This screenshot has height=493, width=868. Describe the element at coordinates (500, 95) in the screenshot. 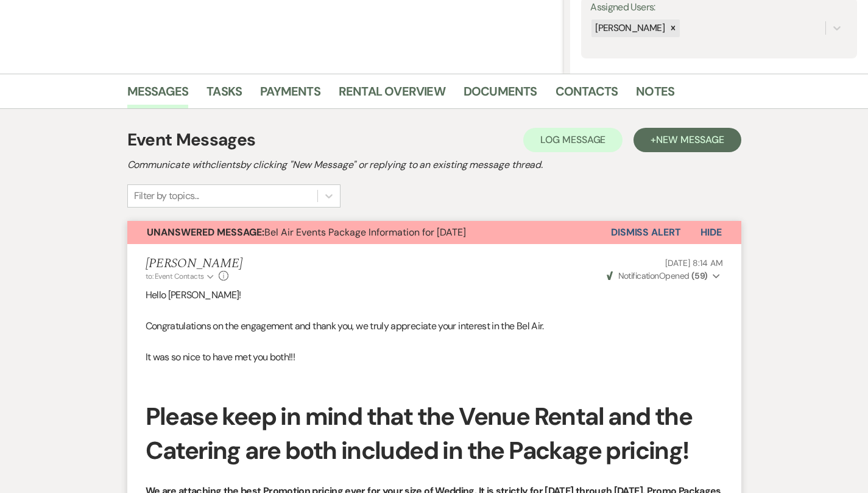

I see `a: Documents` at that location.